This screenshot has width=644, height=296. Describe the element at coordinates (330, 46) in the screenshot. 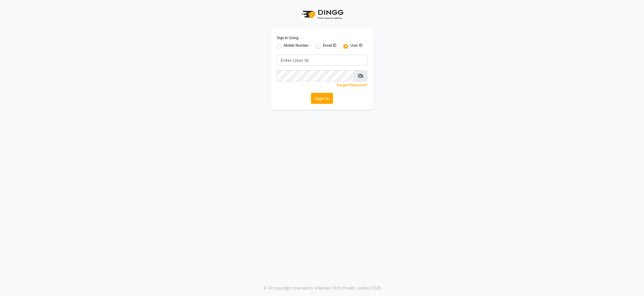

I see `label: Email ID` at that location.